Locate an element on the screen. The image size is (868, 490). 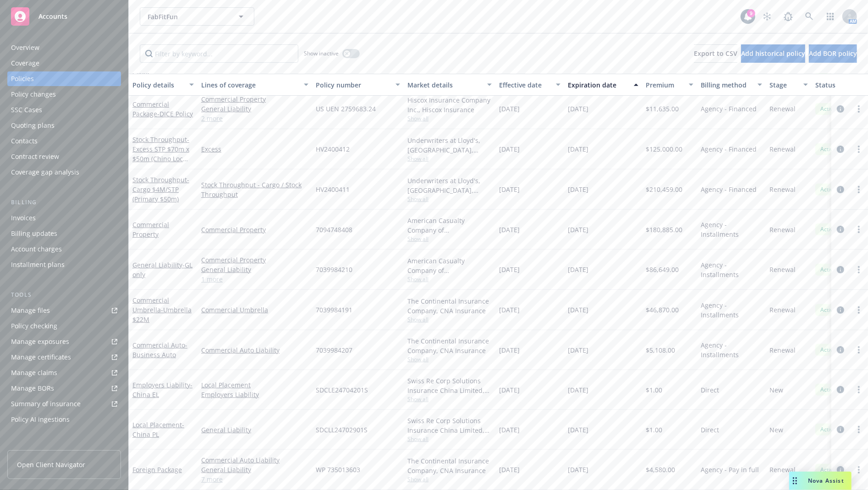
button: Add historical policy is located at coordinates (773, 53).